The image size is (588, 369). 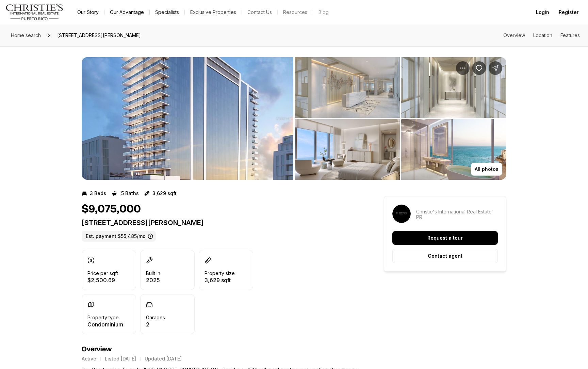 I want to click on a: Exclusive Properties, so click(x=213, y=12).